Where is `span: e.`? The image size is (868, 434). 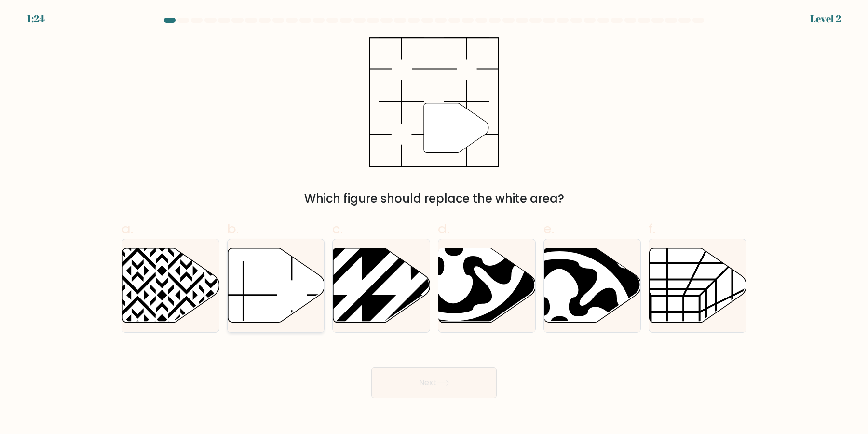
span: e. is located at coordinates (549, 228).